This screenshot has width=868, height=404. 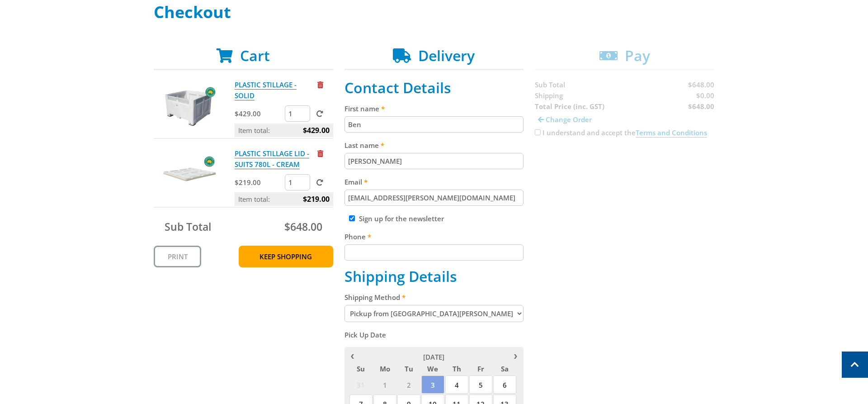 I want to click on span: 2, so click(x=408, y=384).